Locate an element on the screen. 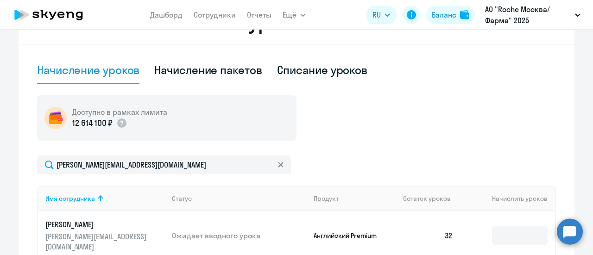  div: Начисление пакетов is located at coordinates (208, 70).